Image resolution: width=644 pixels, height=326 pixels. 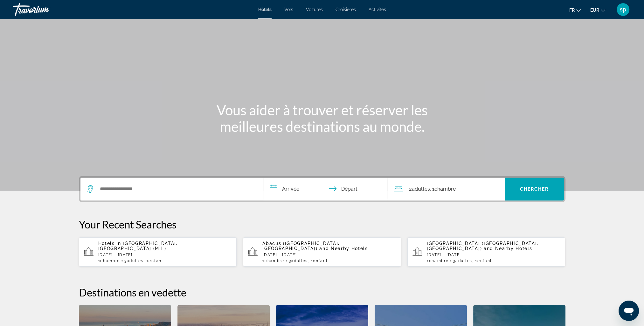 I want to click on span: Voitures, so click(x=314, y=10).